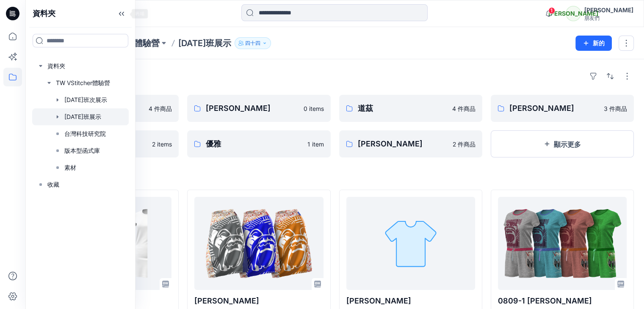 This screenshot has height=309, width=644. What do you see at coordinates (365, 108) in the screenshot?
I see `font: 道茲` at bounding box center [365, 108].